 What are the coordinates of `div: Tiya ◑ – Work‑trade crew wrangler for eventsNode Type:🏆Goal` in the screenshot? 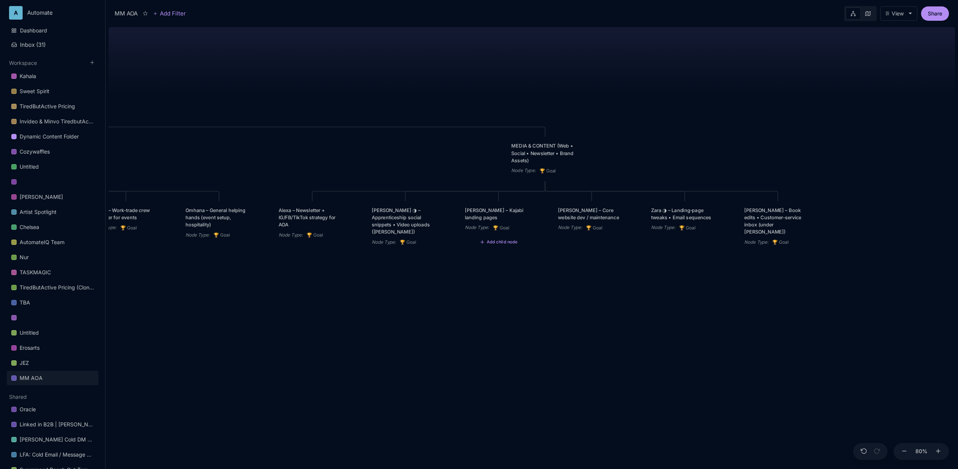 It's located at (126, 219).